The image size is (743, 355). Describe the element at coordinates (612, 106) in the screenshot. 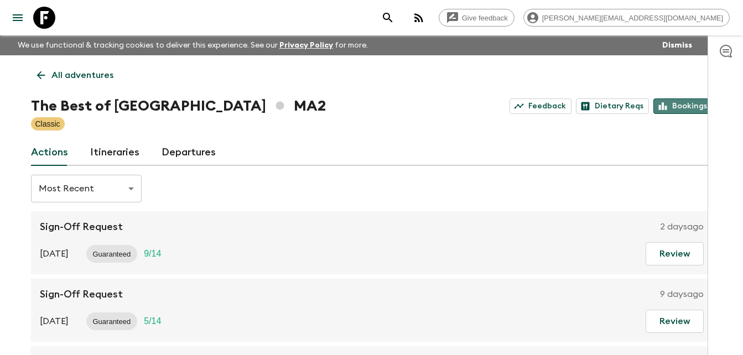

I see `a: Dietary Reqs` at that location.